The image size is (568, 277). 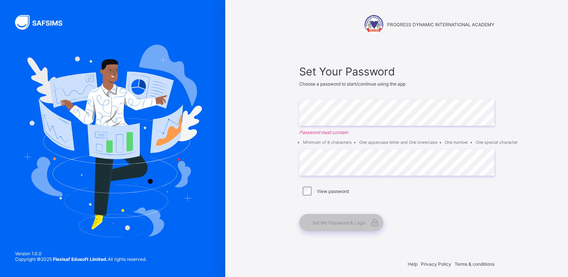 What do you see at coordinates (81, 253) in the screenshot?
I see `span: Version 1.0.0` at bounding box center [81, 253].